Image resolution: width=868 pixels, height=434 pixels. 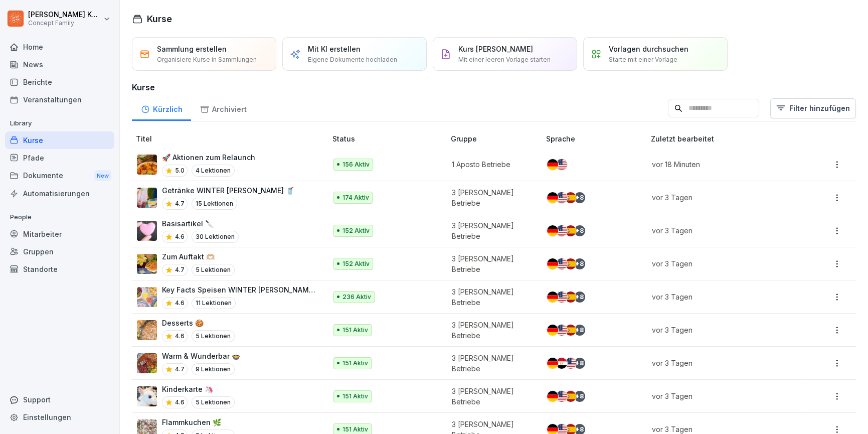 What do you see at coordinates (60, 157) in the screenshot?
I see `div: Pfade` at bounding box center [60, 157].